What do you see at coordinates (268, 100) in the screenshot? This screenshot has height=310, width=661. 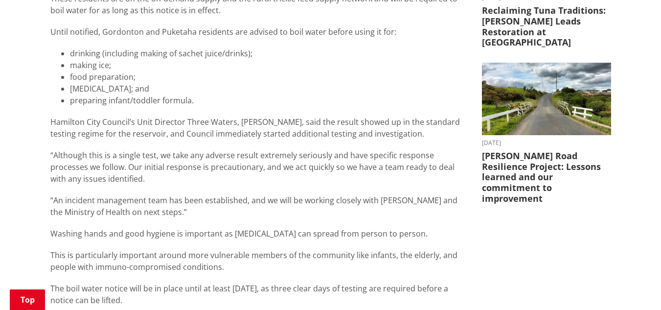 I see `li: preparing infant/toddler formula.` at bounding box center [268, 100].